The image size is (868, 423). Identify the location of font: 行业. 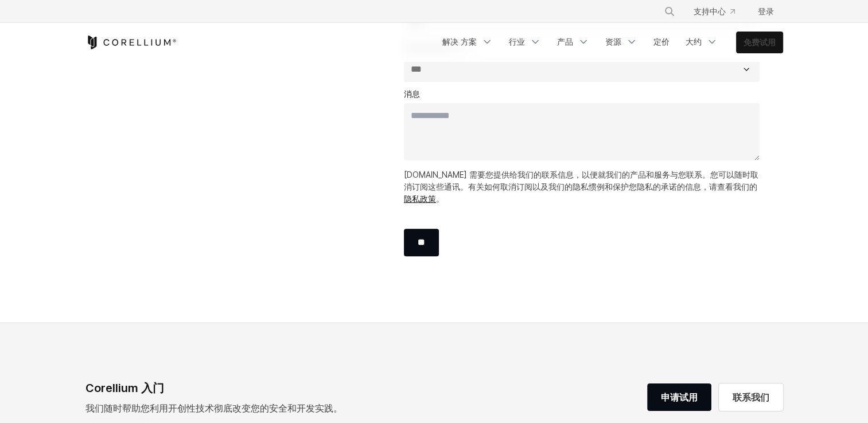
(517, 41).